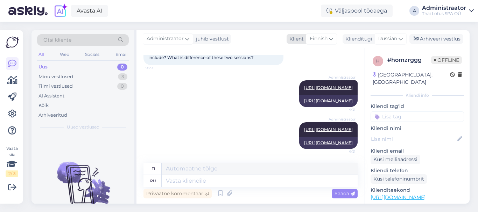 The width and height of the screenshot is (478, 212). I want to click on div: Uus, so click(43, 67).